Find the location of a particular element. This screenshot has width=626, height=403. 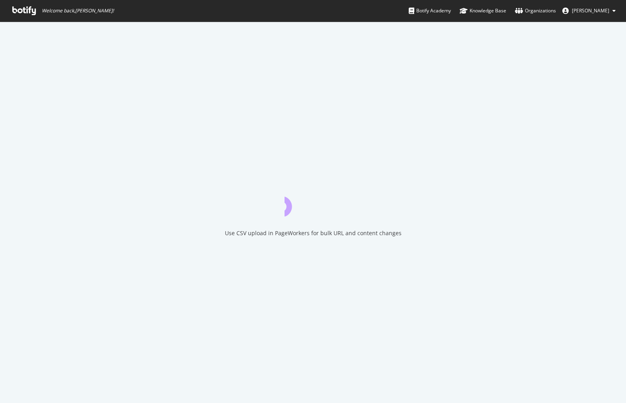

div: Knowledge Base is located at coordinates (483, 11).